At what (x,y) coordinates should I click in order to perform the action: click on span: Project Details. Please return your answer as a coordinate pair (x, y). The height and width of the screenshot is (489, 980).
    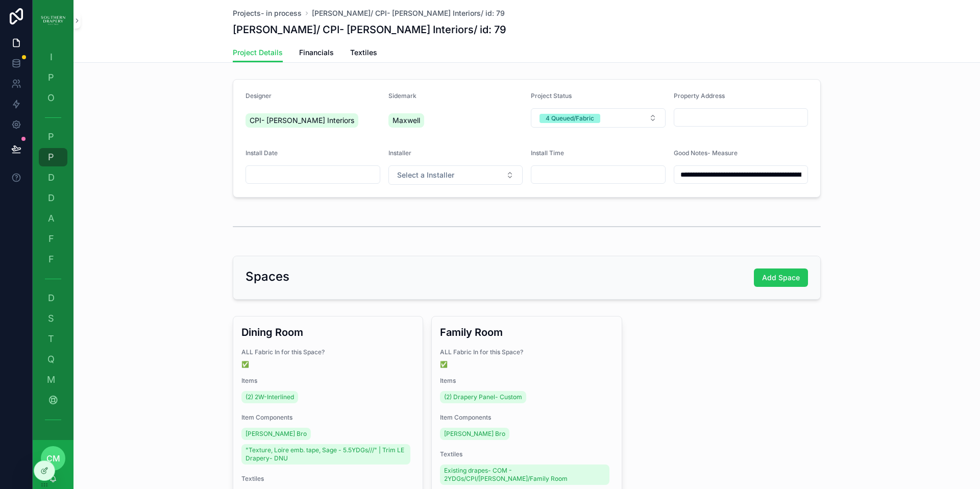
    Looking at the image, I should click on (258, 52).